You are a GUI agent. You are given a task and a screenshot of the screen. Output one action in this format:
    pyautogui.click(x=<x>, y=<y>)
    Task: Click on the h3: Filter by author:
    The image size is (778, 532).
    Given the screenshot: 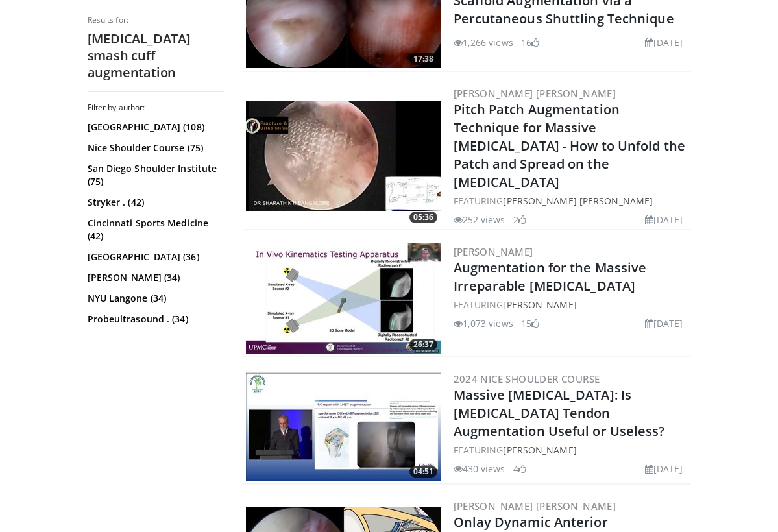 What is the action you would take?
    pyautogui.click(x=156, y=108)
    